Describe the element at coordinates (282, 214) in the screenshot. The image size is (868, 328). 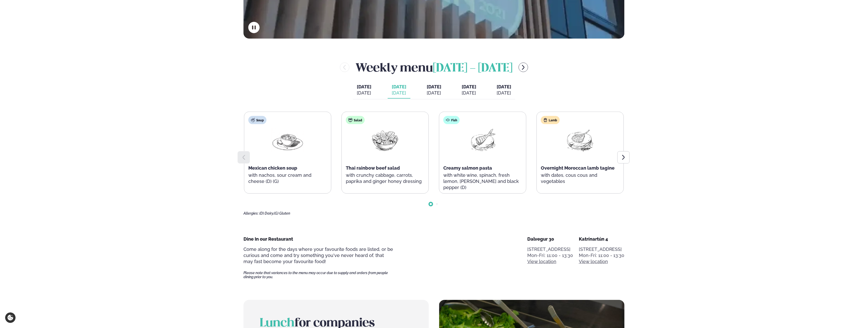
I see `span: (G) Gluten` at that location.